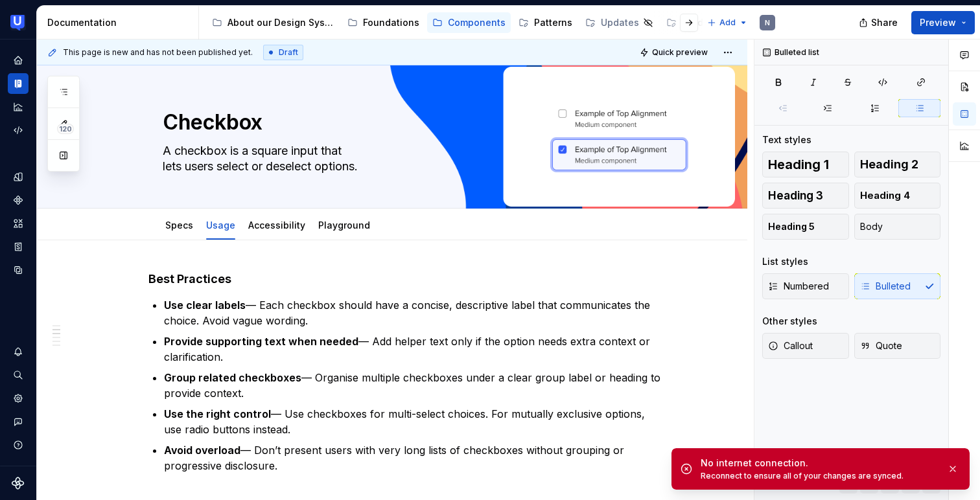  I want to click on a: Assets, so click(18, 224).